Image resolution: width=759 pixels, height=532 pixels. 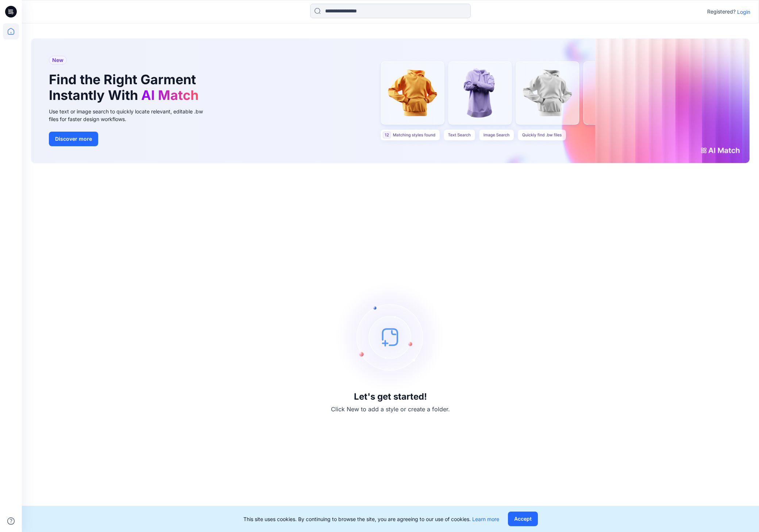 I want to click on p: Login, so click(x=744, y=11).